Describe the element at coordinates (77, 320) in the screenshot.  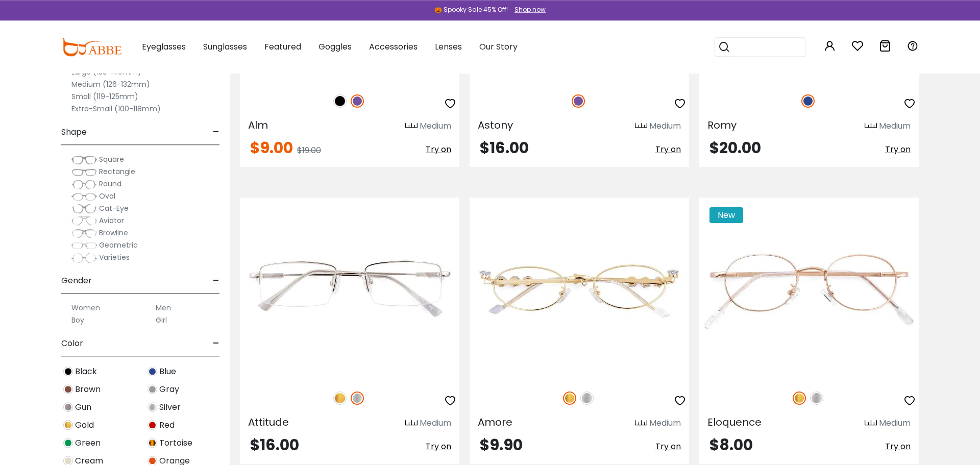
I see `label: Boy` at that location.